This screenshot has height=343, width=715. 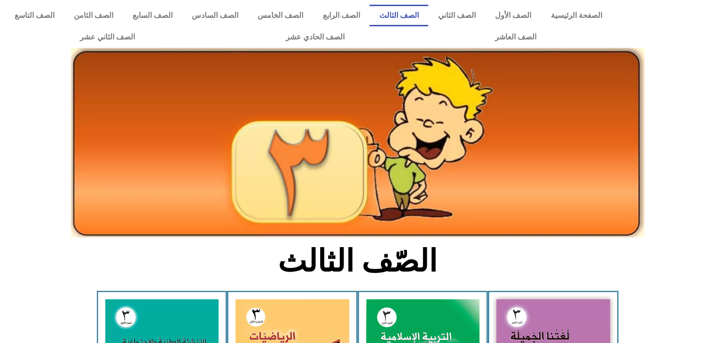 What do you see at coordinates (93, 16) in the screenshot?
I see `a: الصف الثامن` at bounding box center [93, 16].